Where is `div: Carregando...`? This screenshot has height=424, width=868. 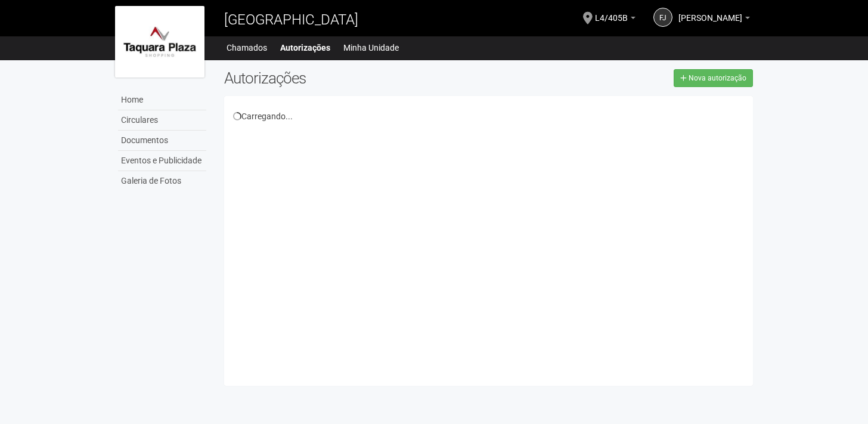
div: Carregando... is located at coordinates (488, 116).